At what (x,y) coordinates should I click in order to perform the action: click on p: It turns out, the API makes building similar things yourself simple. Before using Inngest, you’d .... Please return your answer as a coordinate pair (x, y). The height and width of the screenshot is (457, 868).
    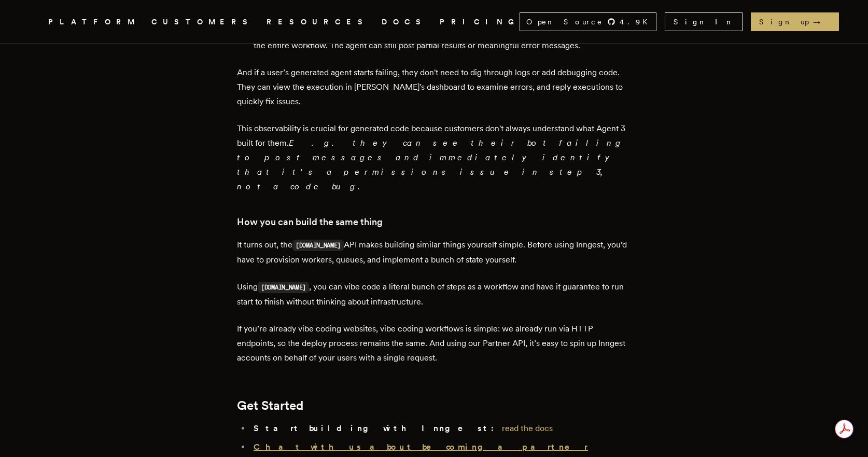
    Looking at the image, I should click on (434, 252).